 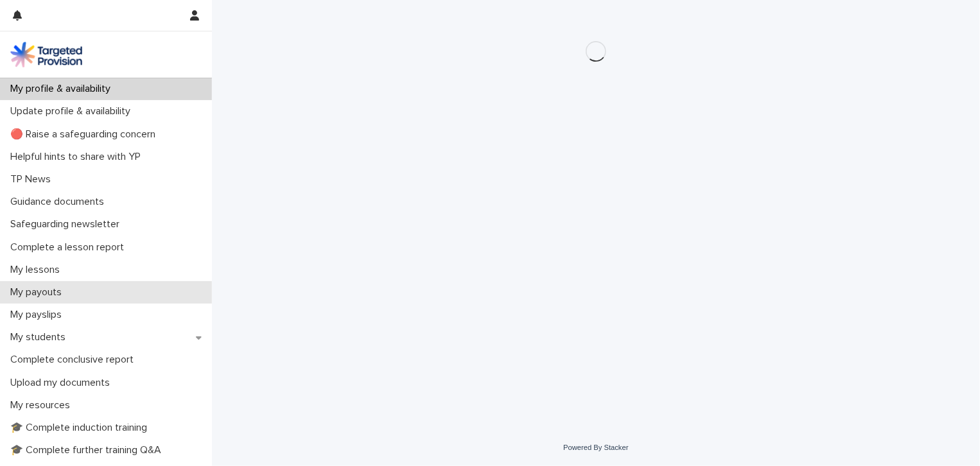 I want to click on p: My students, so click(x=41, y=337).